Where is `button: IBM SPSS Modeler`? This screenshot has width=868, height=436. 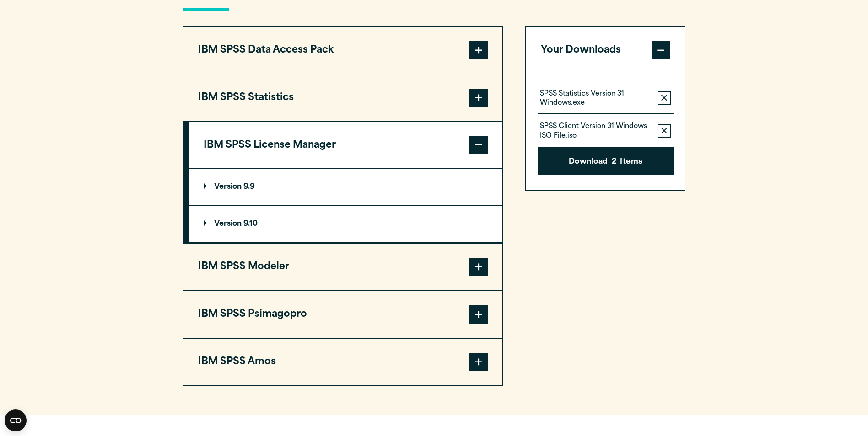 button: IBM SPSS Modeler is located at coordinates (343, 267).